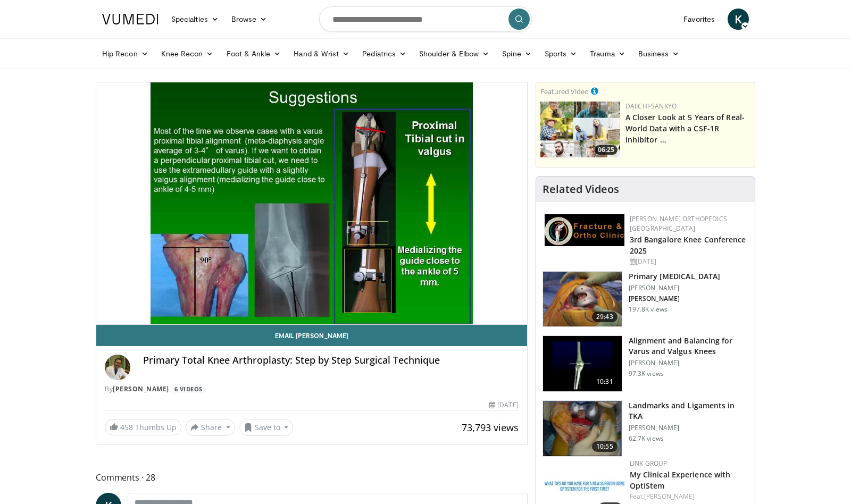  What do you see at coordinates (562, 54) in the screenshot?
I see `a: Sports` at bounding box center [562, 54].